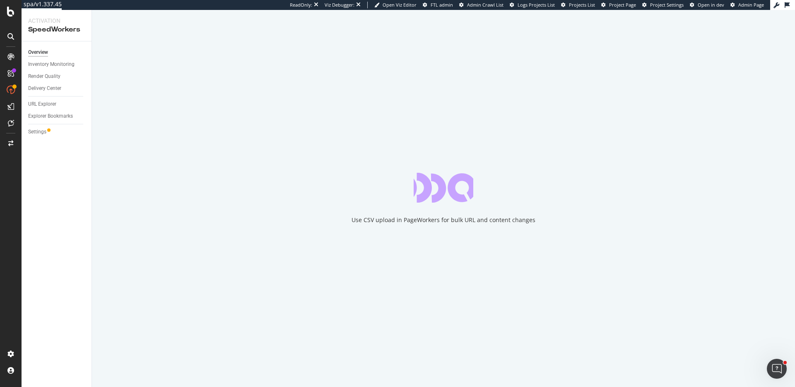 The height and width of the screenshot is (387, 795). What do you see at coordinates (532, 5) in the screenshot?
I see `a: Logs Projects List` at bounding box center [532, 5].